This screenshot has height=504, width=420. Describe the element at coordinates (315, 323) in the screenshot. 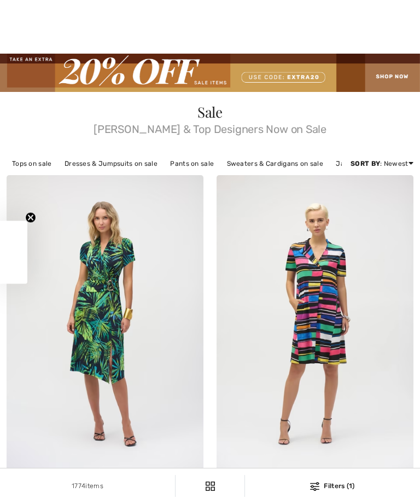

I see `img: Striped Wrap Dress Style 252171X. Black/Multi` at that location.